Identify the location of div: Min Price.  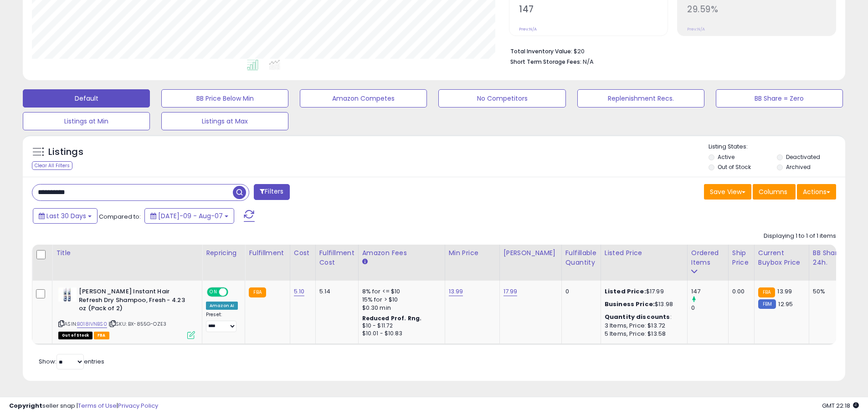
(472, 253).